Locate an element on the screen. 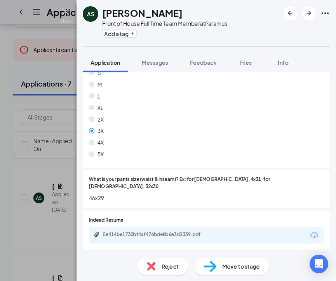  span: Files is located at coordinates (246, 62).